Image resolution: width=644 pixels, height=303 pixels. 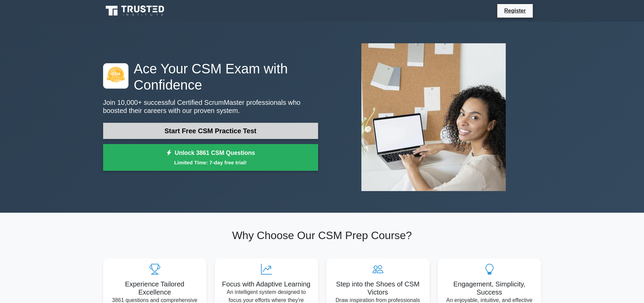 I want to click on h1: Ace Your CSM Exam with Confidence, so click(x=210, y=77).